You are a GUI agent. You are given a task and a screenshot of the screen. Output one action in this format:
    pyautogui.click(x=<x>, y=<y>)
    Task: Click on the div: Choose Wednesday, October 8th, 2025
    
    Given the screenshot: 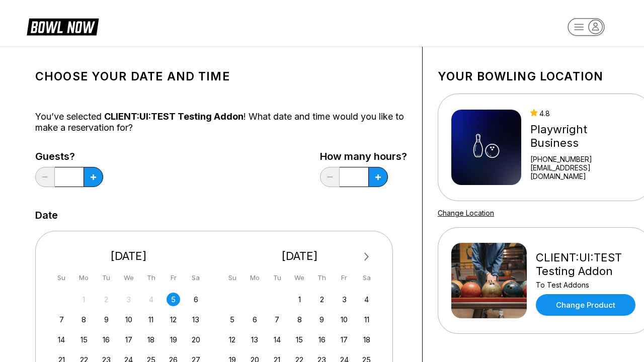 What is the action you would take?
    pyautogui.click(x=300, y=319)
    